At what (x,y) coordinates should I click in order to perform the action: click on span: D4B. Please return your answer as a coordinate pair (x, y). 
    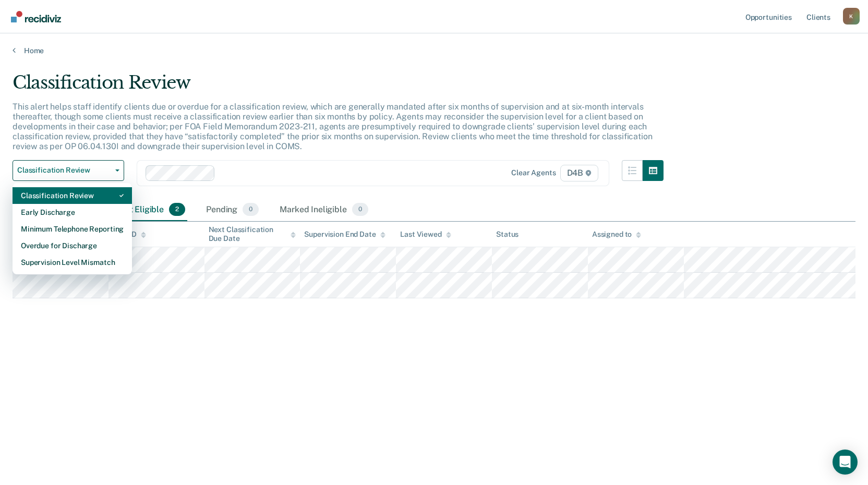
    Looking at the image, I should click on (579, 173).